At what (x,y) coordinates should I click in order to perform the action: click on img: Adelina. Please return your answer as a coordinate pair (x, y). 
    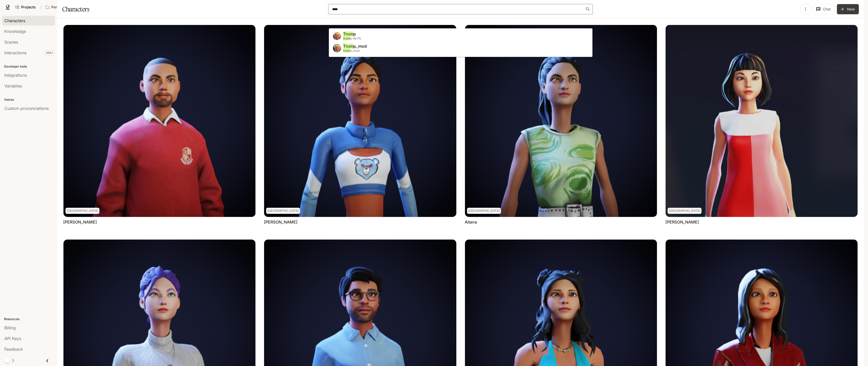
    Looking at the image, I should click on (360, 120).